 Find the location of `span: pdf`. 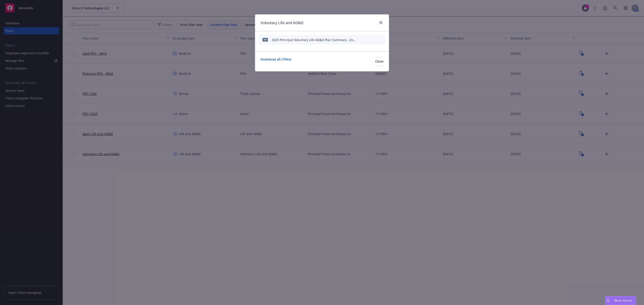

span: pdf is located at coordinates (265, 40).